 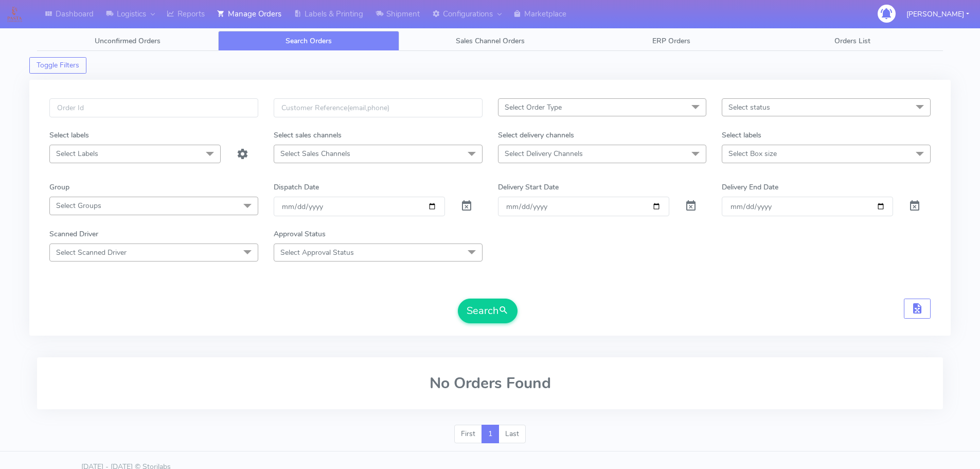 What do you see at coordinates (671, 41) in the screenshot?
I see `span: ERP Orders` at bounding box center [671, 41].